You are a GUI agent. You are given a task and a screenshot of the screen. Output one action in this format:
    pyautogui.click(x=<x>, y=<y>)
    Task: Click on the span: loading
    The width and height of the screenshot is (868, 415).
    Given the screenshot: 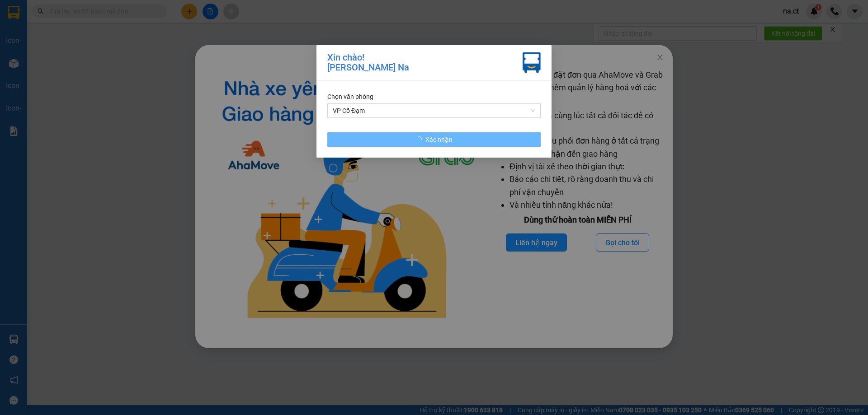 What is the action you would take?
    pyautogui.click(x=421, y=139)
    